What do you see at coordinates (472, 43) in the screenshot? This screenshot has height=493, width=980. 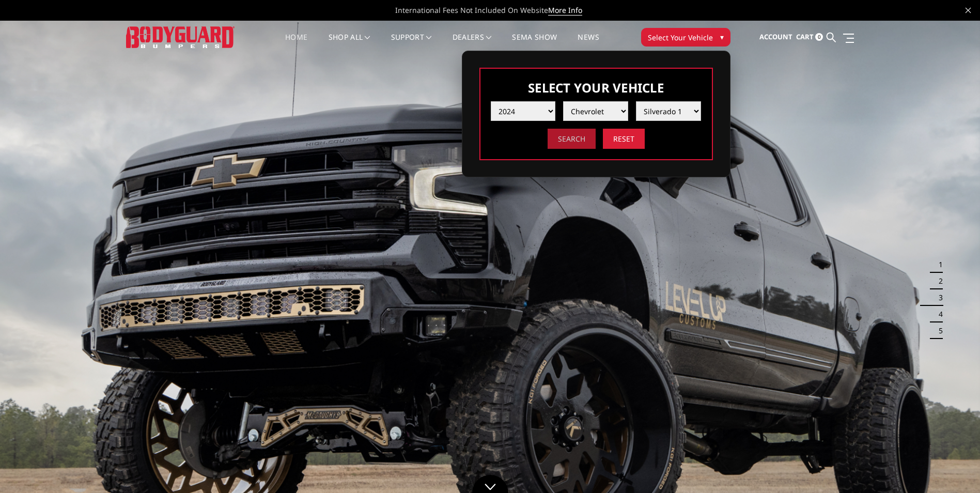 I see `a: Dealers` at bounding box center [472, 43].